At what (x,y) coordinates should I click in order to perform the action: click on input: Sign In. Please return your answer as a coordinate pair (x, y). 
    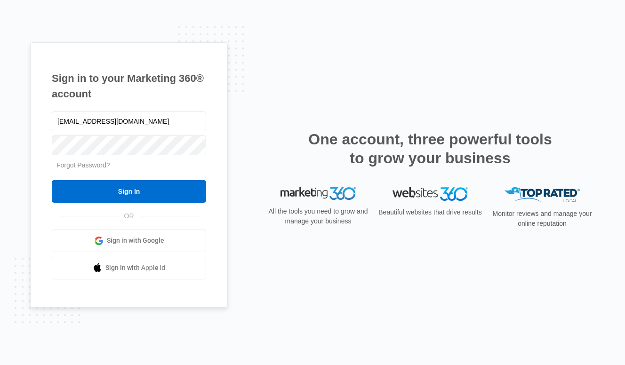
    Looking at the image, I should click on (129, 192).